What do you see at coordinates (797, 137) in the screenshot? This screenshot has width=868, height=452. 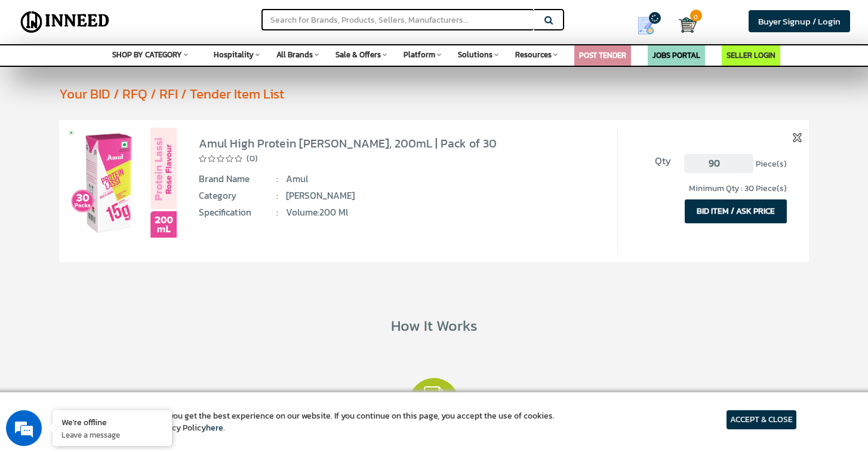 I see `img: inneed-close-icon.png` at bounding box center [797, 137].